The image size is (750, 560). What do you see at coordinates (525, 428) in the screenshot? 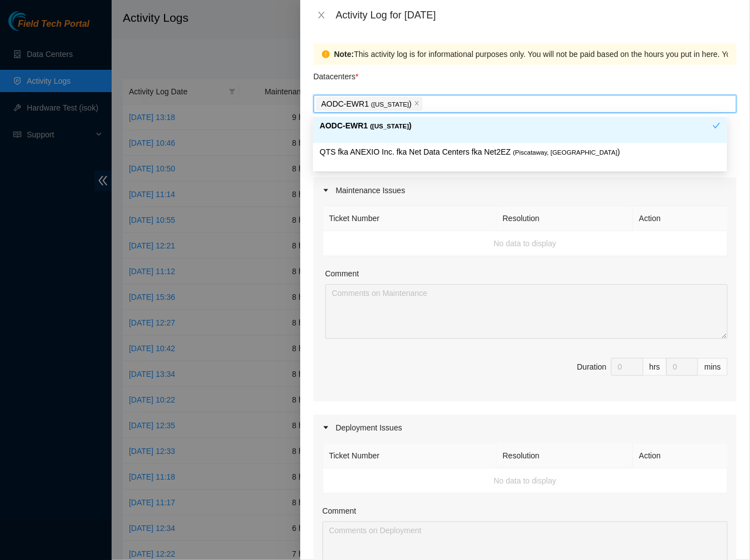
I see `div: Deployment Issues` at bounding box center [525, 428].